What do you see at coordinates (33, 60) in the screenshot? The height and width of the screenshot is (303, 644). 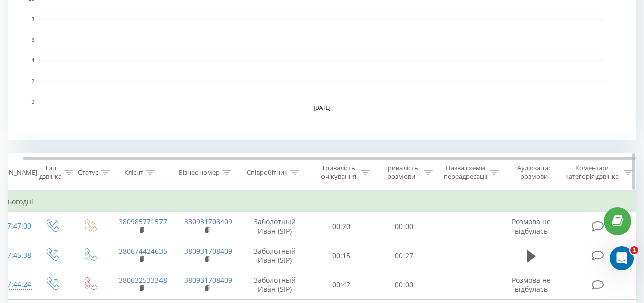 I see `text: 4` at bounding box center [33, 60].